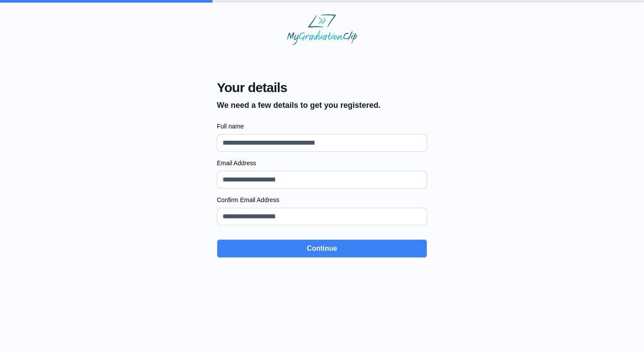 Image resolution: width=644 pixels, height=352 pixels. I want to click on label: Confirm Email Address, so click(322, 200).